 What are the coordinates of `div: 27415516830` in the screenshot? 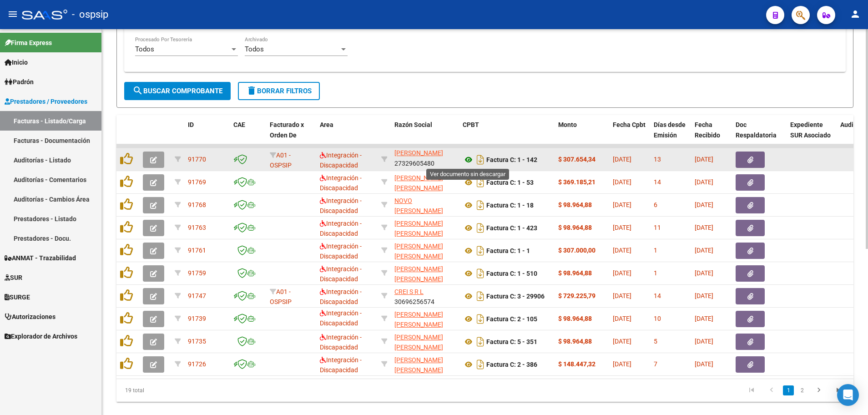 It's located at (425, 205).